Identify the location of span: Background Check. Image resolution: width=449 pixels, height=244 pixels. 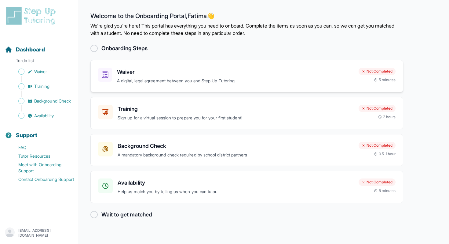
(53, 101).